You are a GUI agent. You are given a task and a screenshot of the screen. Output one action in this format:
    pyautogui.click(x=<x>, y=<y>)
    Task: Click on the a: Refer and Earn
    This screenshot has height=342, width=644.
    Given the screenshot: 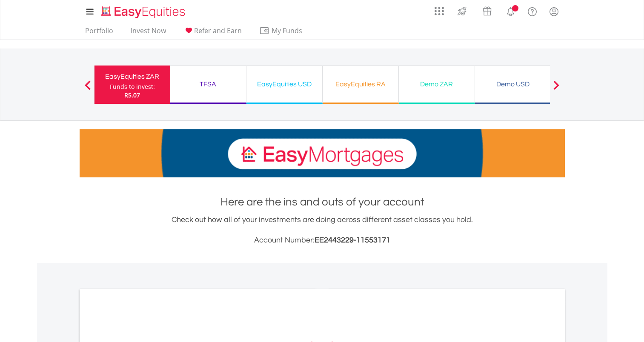 What is the action you would take?
    pyautogui.click(x=212, y=32)
    